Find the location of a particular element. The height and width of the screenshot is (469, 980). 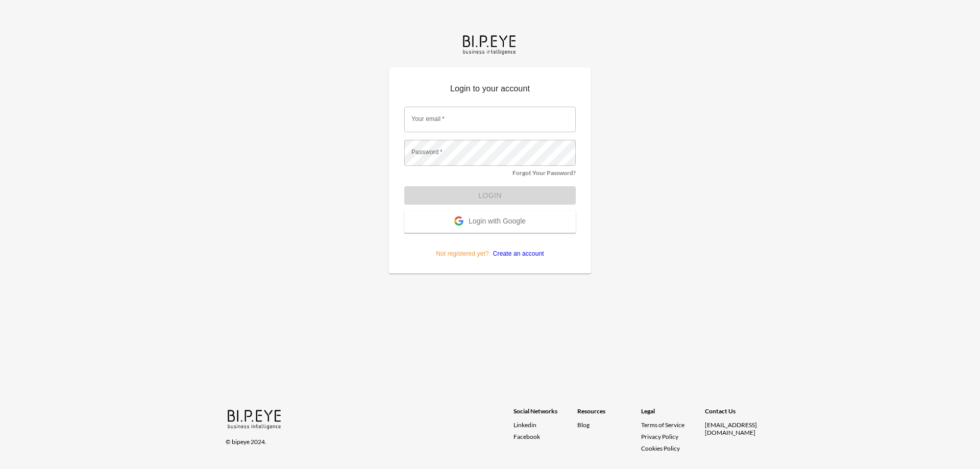

a: Terms of Service is located at coordinates (671, 425).